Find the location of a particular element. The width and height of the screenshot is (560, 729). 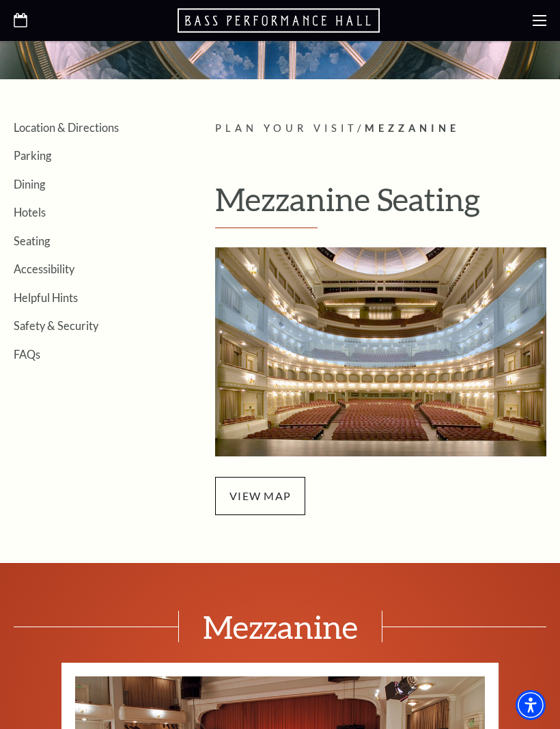

a: Dining is located at coordinates (29, 184).